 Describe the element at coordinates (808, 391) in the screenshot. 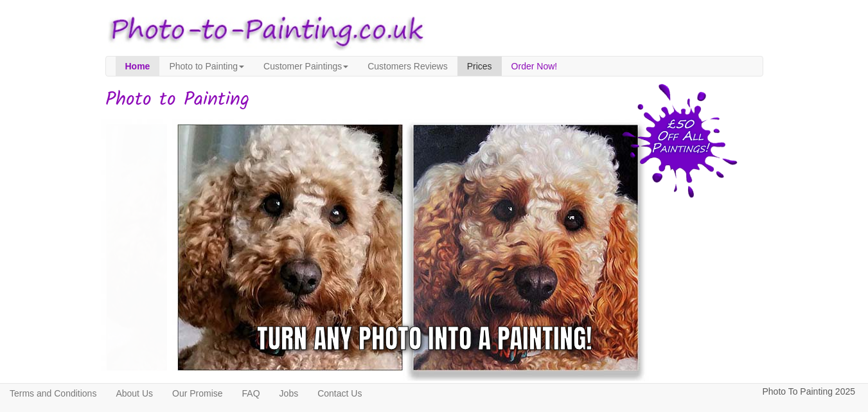

I see `p: Photo To Painting 2025` at that location.